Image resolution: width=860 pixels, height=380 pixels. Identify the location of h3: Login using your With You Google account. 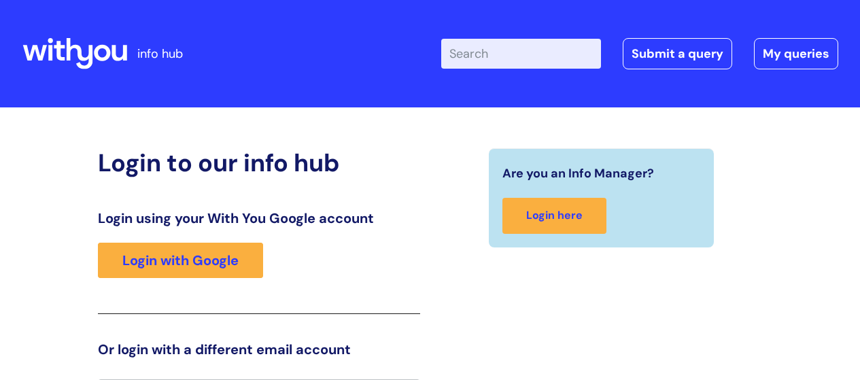
(259, 218).